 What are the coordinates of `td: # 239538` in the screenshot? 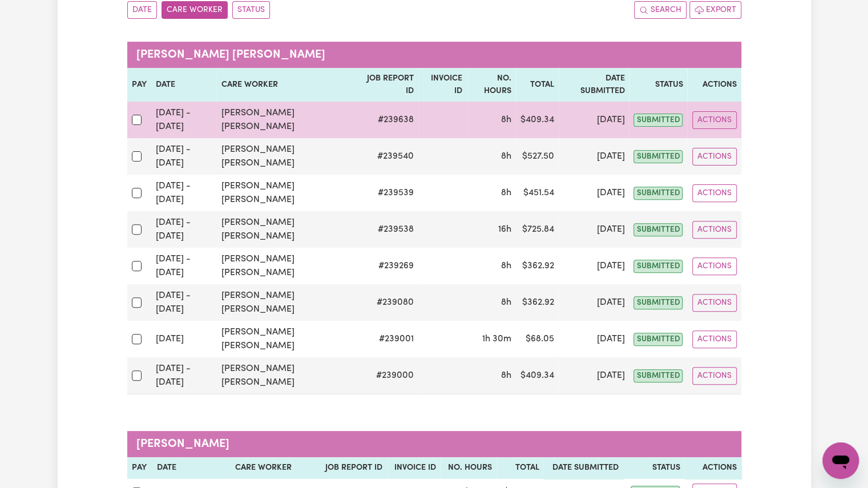 It's located at (387, 230).